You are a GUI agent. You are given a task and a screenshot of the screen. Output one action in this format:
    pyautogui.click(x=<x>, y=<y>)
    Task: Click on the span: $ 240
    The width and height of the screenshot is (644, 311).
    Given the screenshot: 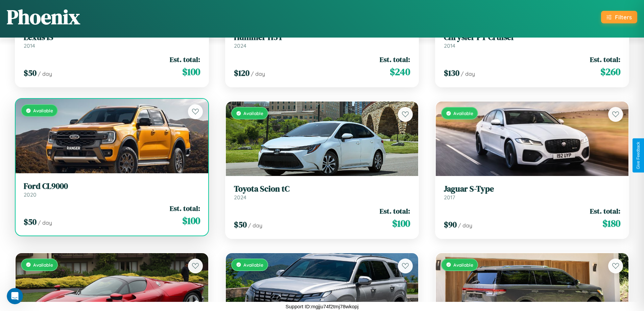 What is the action you would take?
    pyautogui.click(x=400, y=72)
    